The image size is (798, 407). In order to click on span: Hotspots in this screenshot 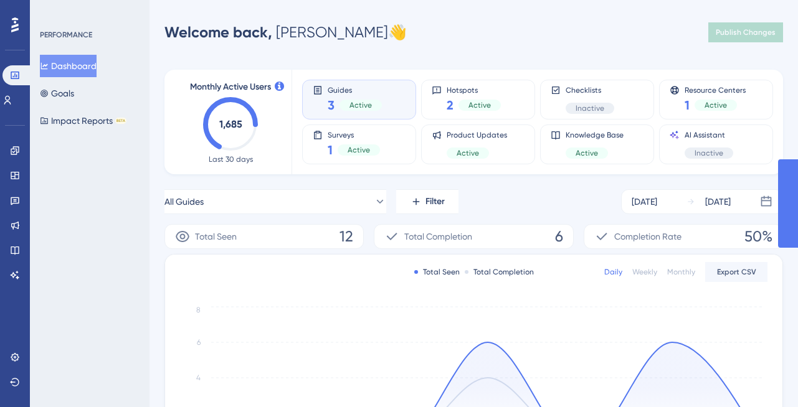, I will do `click(473, 90)`.